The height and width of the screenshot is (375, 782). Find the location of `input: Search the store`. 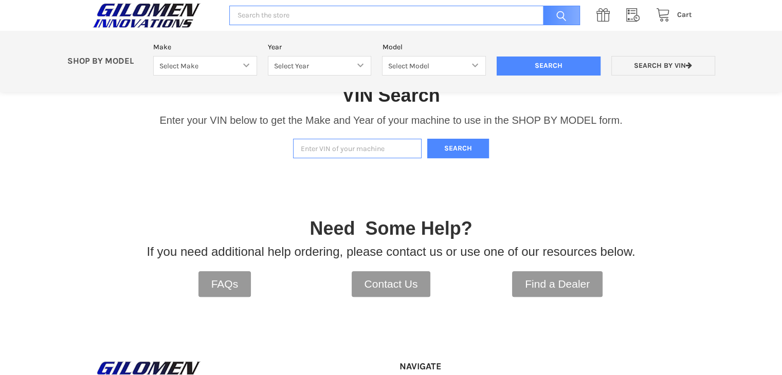

input: Search the store is located at coordinates (404, 15).